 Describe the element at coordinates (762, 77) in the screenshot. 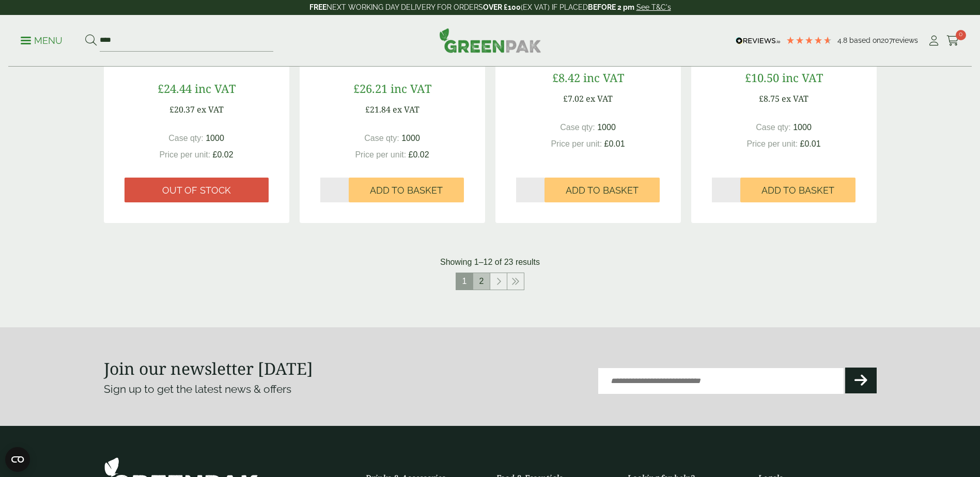

I see `span: £10.50` at that location.